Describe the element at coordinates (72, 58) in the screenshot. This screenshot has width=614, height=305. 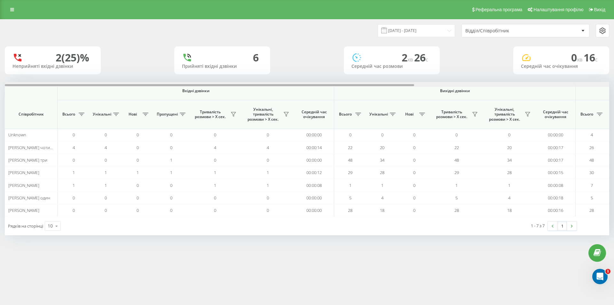
I see `div: 2 (25)%` at that location.